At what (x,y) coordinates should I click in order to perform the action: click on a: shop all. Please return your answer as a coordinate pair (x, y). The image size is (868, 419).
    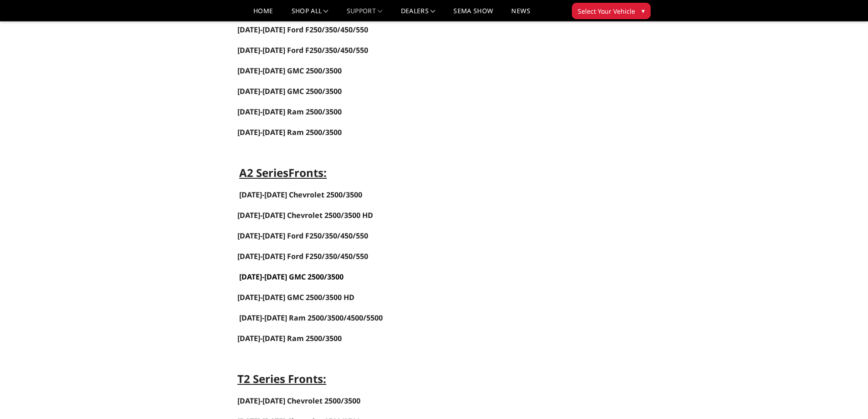
    Looking at the image, I should click on (310, 14).